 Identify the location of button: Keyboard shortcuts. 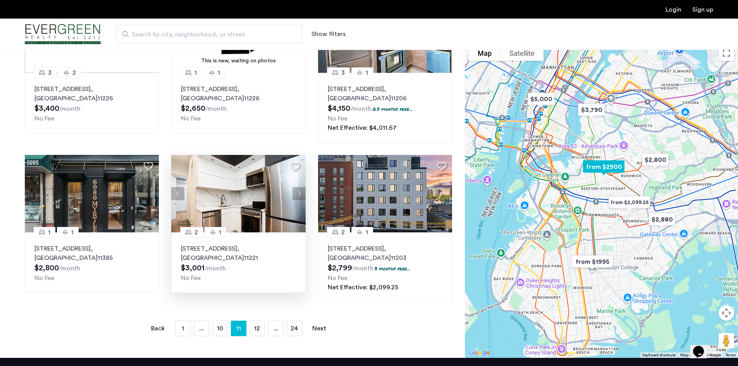
(659, 355).